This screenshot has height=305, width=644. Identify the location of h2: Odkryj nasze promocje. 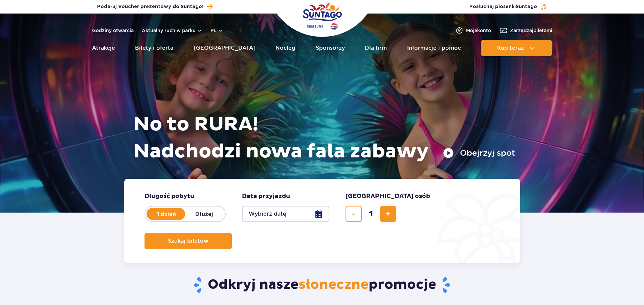
(322, 285).